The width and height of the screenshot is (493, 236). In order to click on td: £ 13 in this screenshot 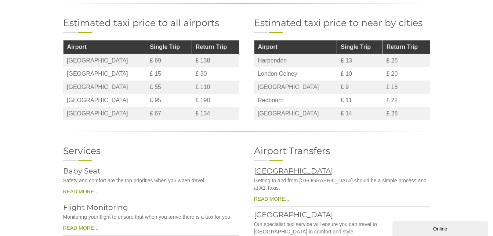, I will do `click(360, 61)`.